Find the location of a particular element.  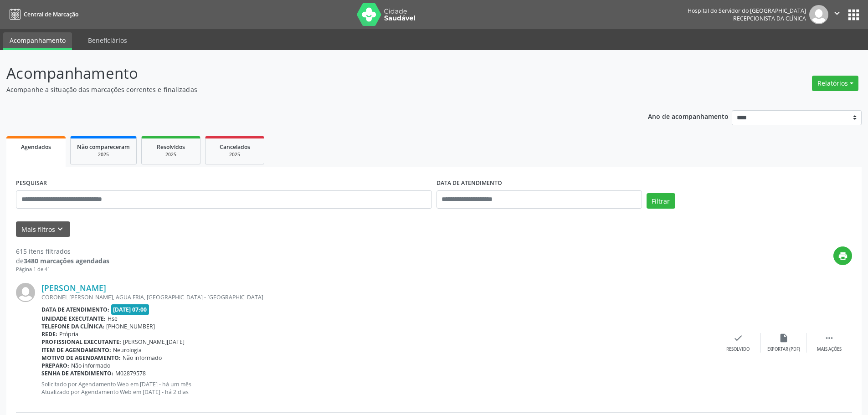

b: Senha de atendimento: is located at coordinates (78, 373).